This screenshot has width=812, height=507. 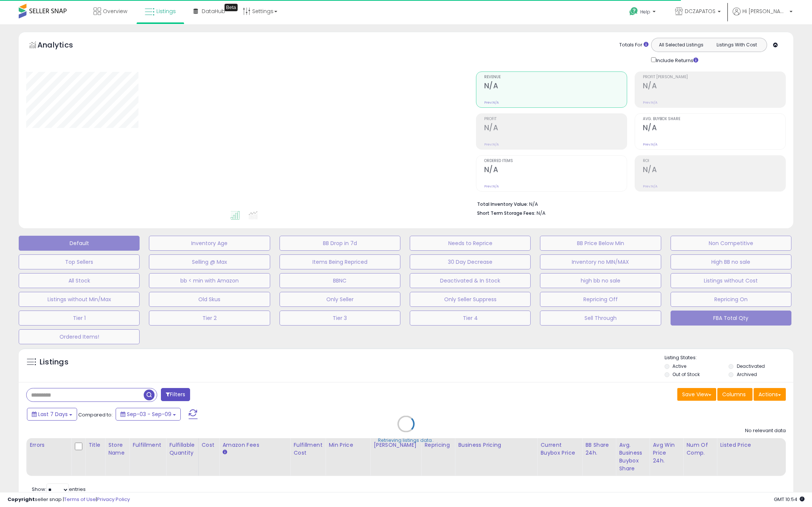 I want to click on span: Avg. Buybox Share, so click(x=713, y=119).